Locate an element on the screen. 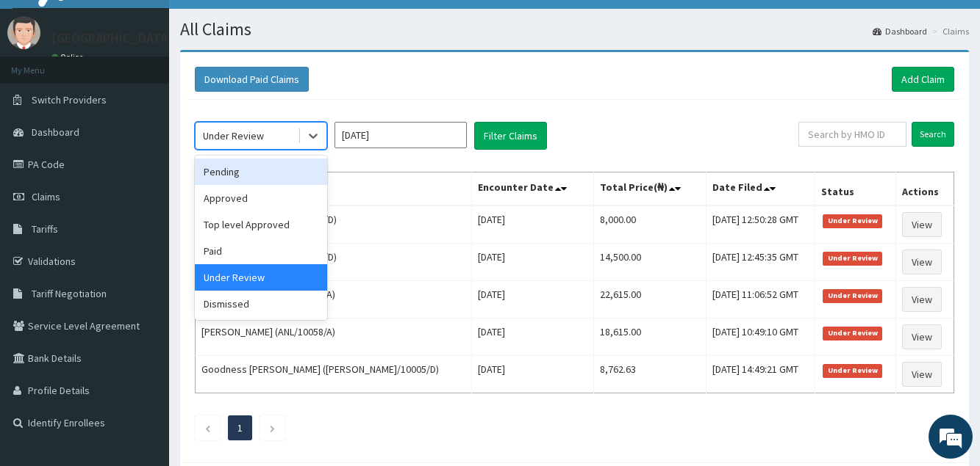 The image size is (980, 466). td: 8,000.00 is located at coordinates (650, 225).